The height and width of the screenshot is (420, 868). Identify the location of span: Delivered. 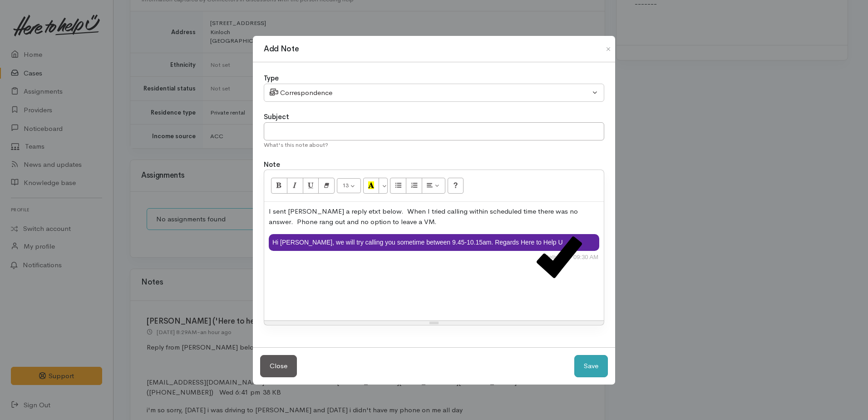
(557, 257).